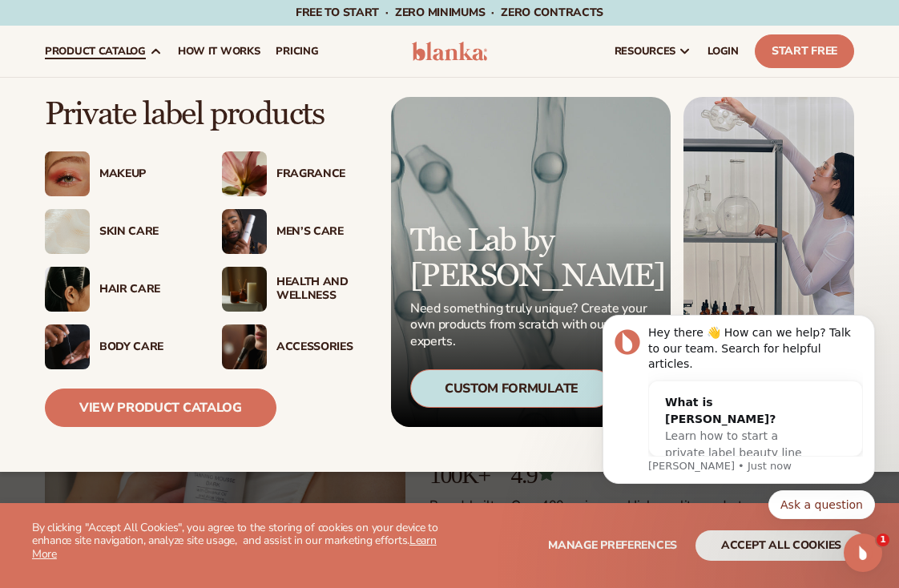 The height and width of the screenshot is (588, 899). Describe the element at coordinates (244, 174) in the screenshot. I see `img: Pink blooming flower.` at that location.